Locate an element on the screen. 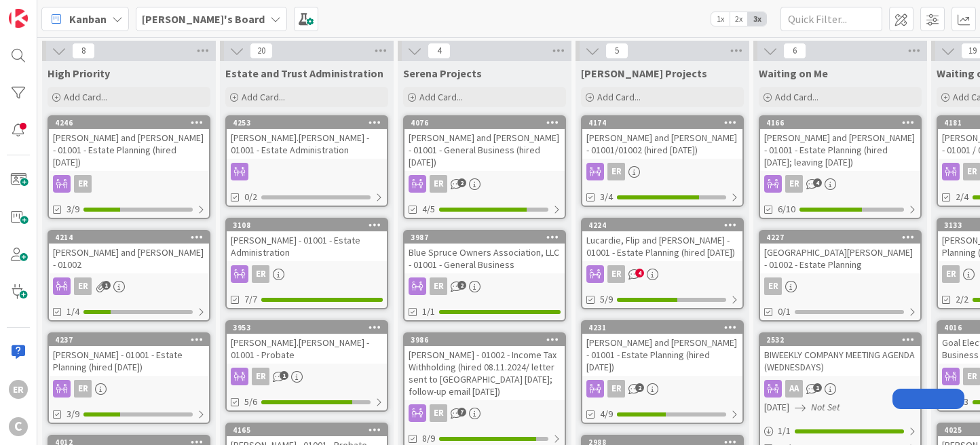 This screenshot has height=445, width=980. span: Waiting on Me is located at coordinates (794, 73).